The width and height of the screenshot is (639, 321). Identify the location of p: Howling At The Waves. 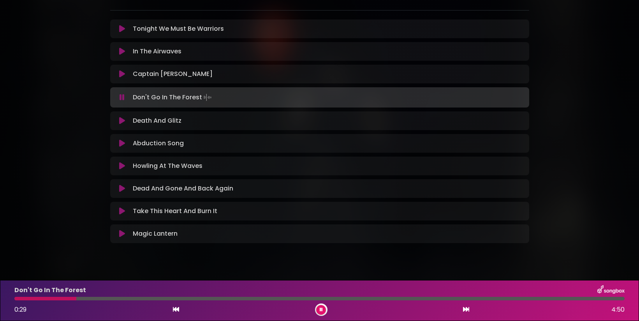
(168, 166).